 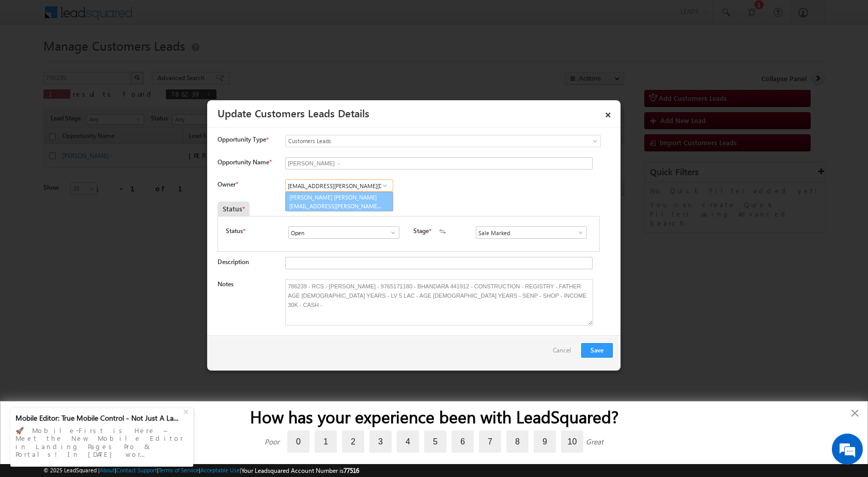 What do you see at coordinates (220, 470) in the screenshot?
I see `a: Acceptable Use` at bounding box center [220, 470].